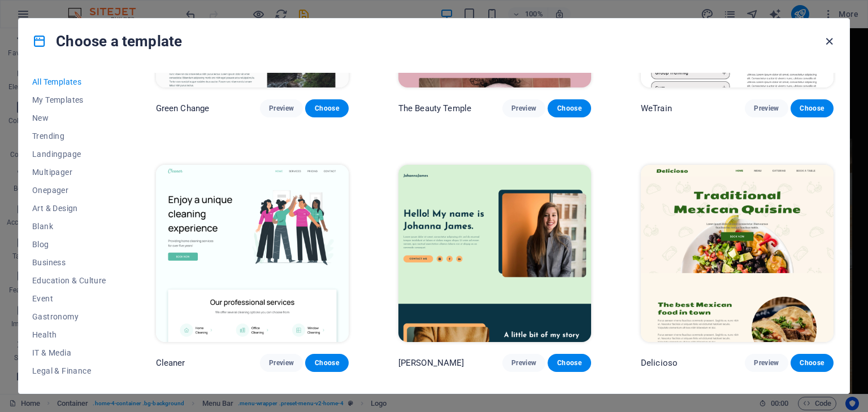  I want to click on img: Cleaner, so click(252, 254).